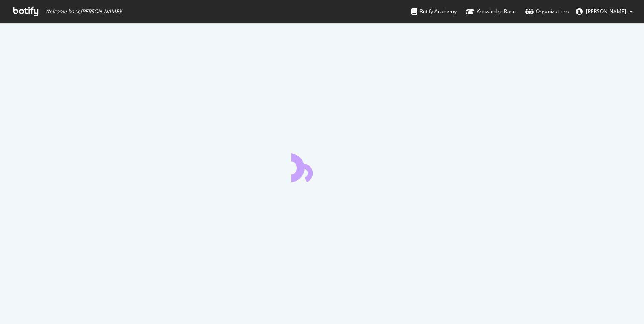 The image size is (644, 324). What do you see at coordinates (434, 11) in the screenshot?
I see `div: Botify Academy` at bounding box center [434, 11].